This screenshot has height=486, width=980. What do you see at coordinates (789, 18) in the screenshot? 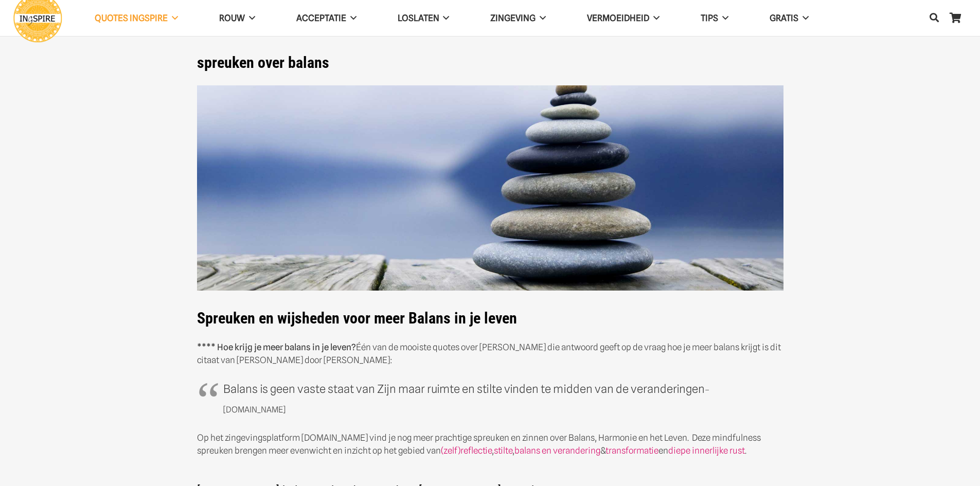
I see `a: GRATIS` at bounding box center [789, 18].